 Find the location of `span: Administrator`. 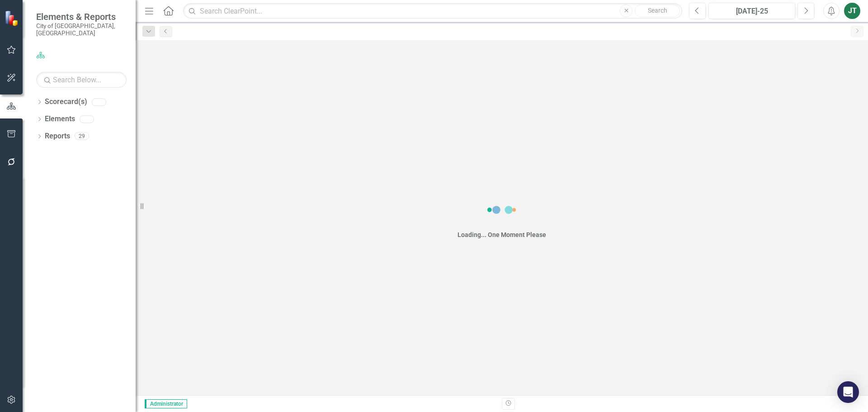

span: Administrator is located at coordinates (166, 404).